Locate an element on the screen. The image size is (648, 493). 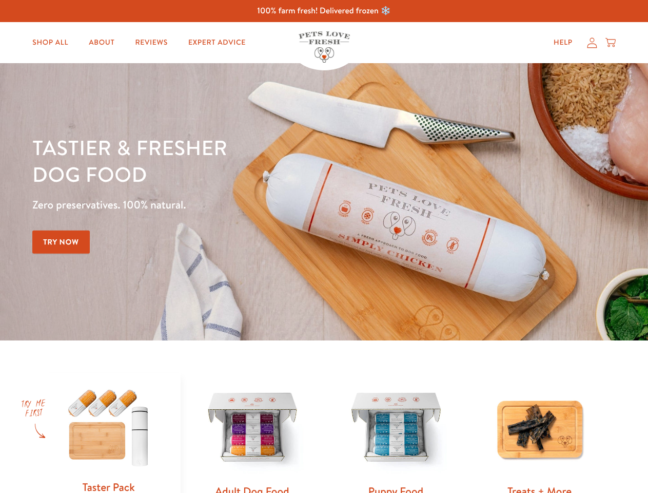
a: Help is located at coordinates (563, 43).